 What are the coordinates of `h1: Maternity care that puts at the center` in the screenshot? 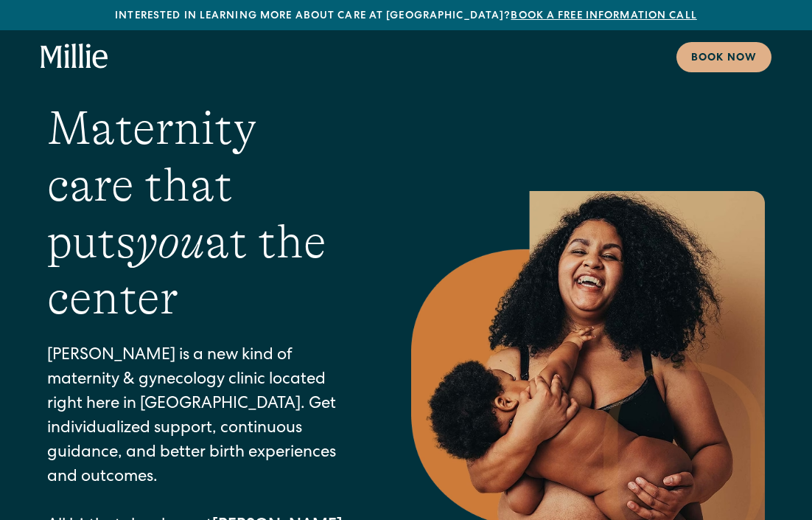 It's located at (200, 213).